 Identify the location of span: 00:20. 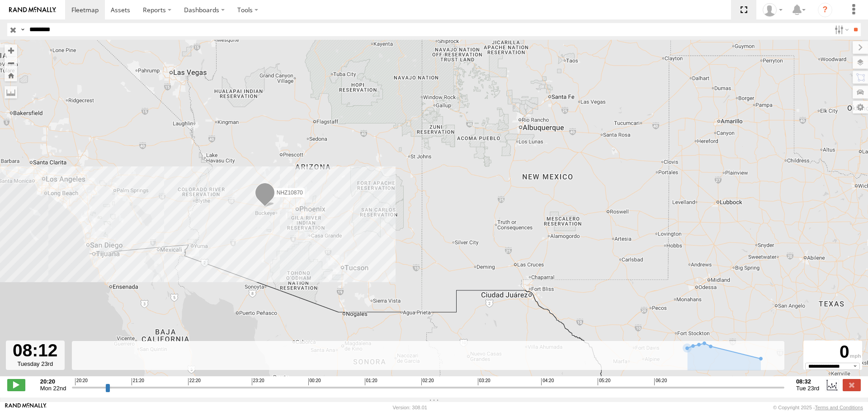
(315, 382).